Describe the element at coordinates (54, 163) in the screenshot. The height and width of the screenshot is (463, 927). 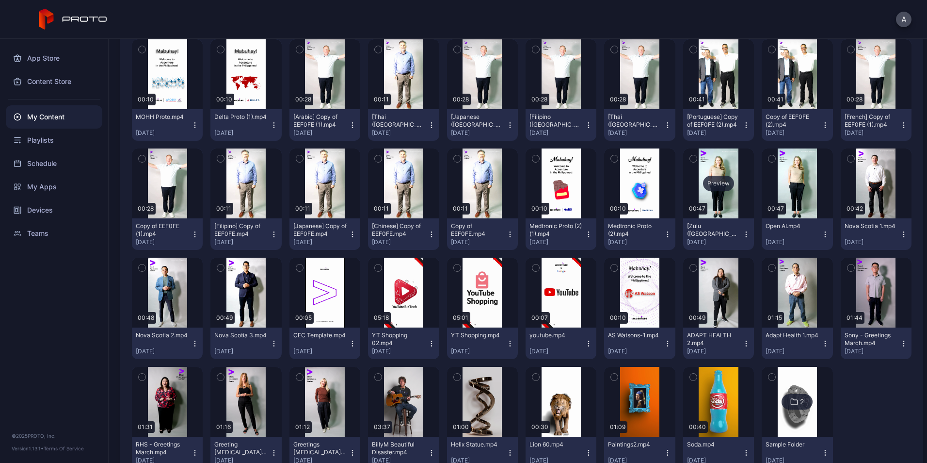
I see `a: Schedule` at that location.